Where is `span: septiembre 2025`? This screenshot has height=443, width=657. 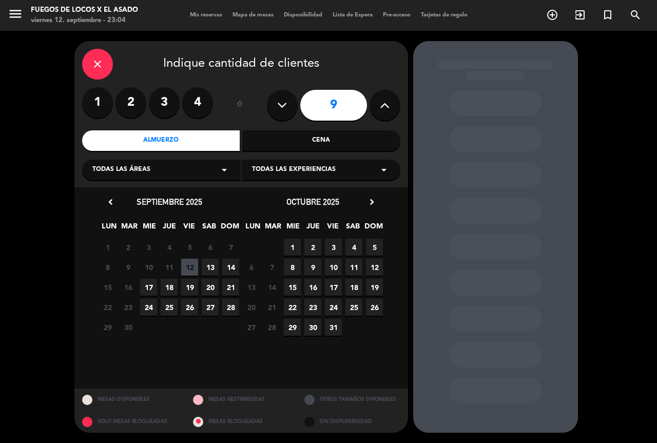
span: septiembre 2025 is located at coordinates (169, 202).